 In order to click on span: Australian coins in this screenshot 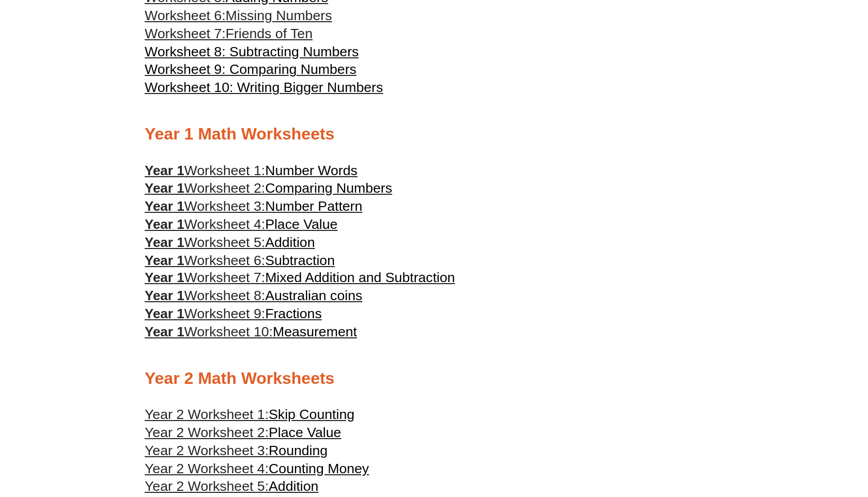, I will do `click(314, 295)`.